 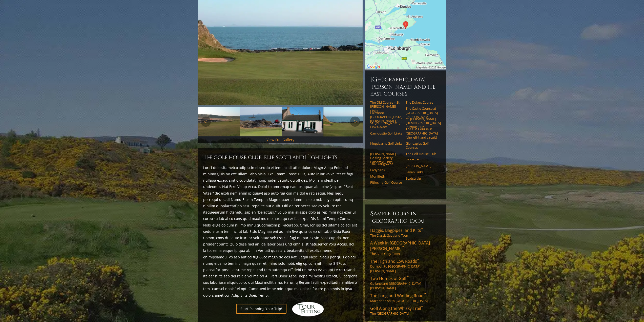 What do you see at coordinates (397, 231) in the screenshot?
I see `span: Haggis, Bagpipes, and Kilts` at bounding box center [397, 231].